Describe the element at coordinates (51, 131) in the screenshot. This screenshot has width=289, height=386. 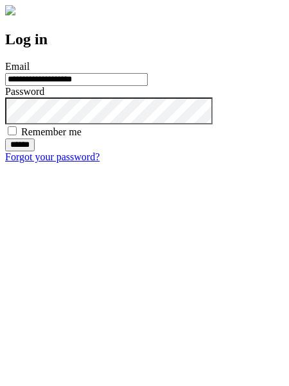
I see `label: Remember me` at that location.